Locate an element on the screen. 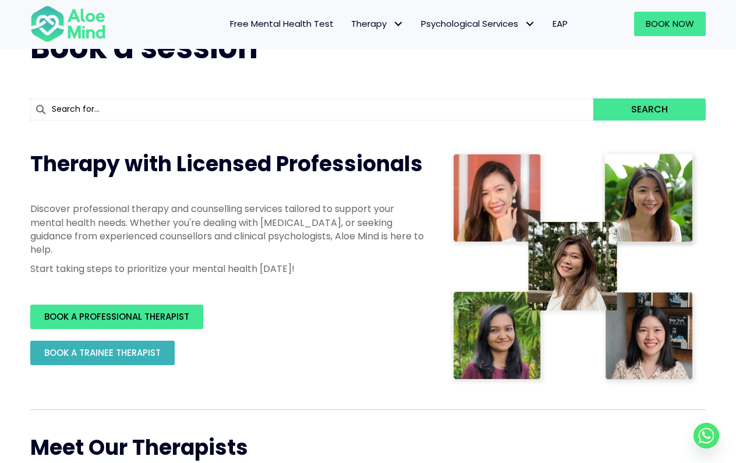 The image size is (736, 463). span: BOOK A PROFESSIONAL THERAPIST is located at coordinates (116, 316).